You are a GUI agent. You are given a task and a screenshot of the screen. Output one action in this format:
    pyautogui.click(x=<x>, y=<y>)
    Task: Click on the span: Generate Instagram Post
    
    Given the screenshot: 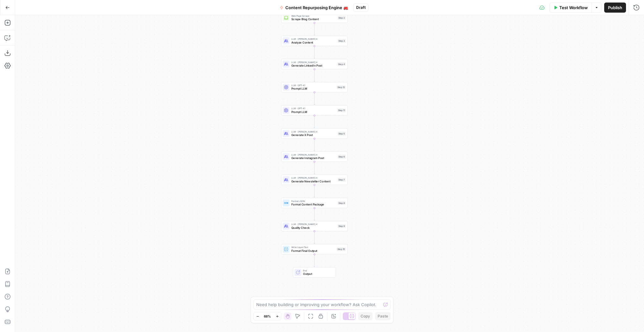 What is the action you would take?
    pyautogui.click(x=314, y=159)
    